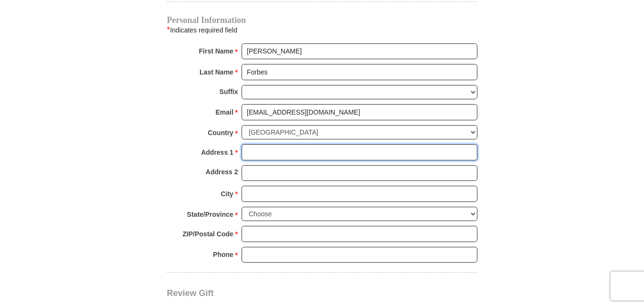 The height and width of the screenshot is (307, 644). What do you see at coordinates (210, 215) in the screenshot?
I see `strong: State/Province` at bounding box center [210, 215].